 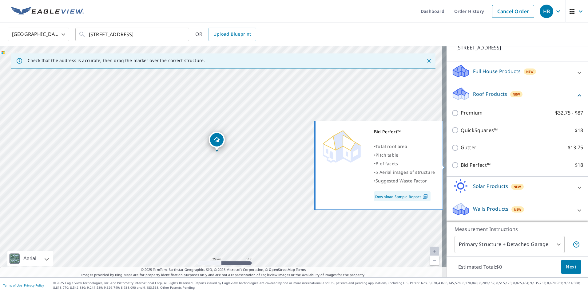 What do you see at coordinates (435, 252) in the screenshot?
I see `a: Current Level 20, Zoom In Disabled` at bounding box center [435, 252].